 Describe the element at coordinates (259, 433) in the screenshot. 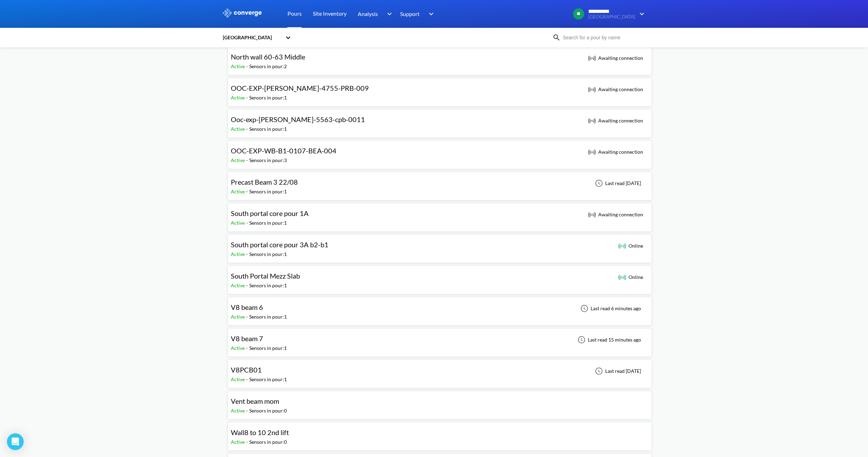

I see `span: Wall8 to 10 2nd lift` at that location.